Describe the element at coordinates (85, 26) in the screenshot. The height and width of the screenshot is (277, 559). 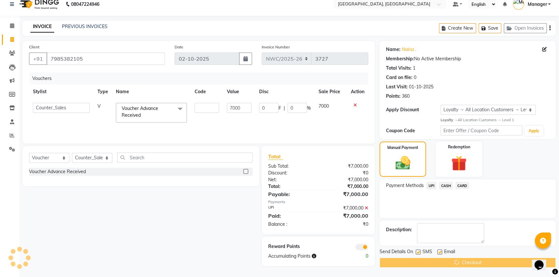
I see `a: PREVIOUS INVOICES` at that location.